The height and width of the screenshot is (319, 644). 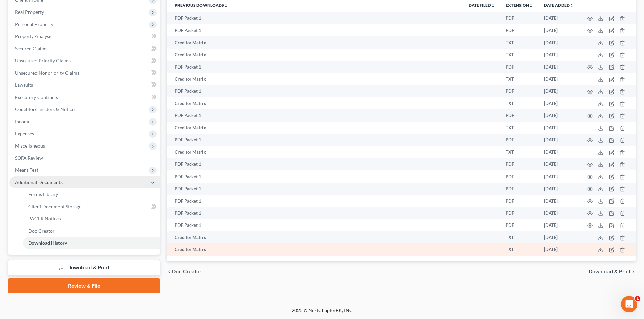 I want to click on span: Unsecured Priority Claims, so click(x=43, y=61).